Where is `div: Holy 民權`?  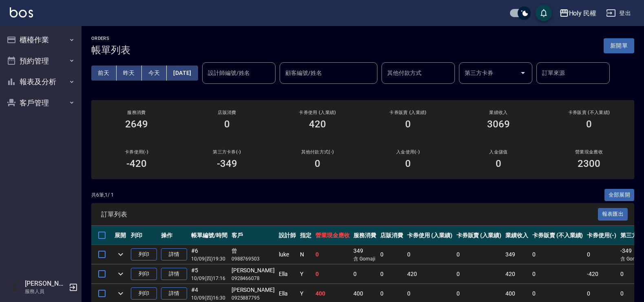 div: Holy 民權 is located at coordinates (583, 13).